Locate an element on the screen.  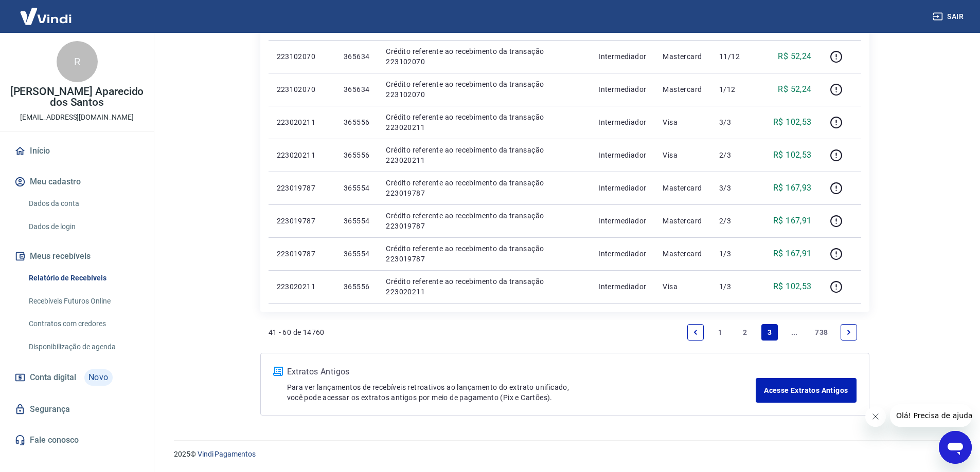
a: Início is located at coordinates (77, 151).